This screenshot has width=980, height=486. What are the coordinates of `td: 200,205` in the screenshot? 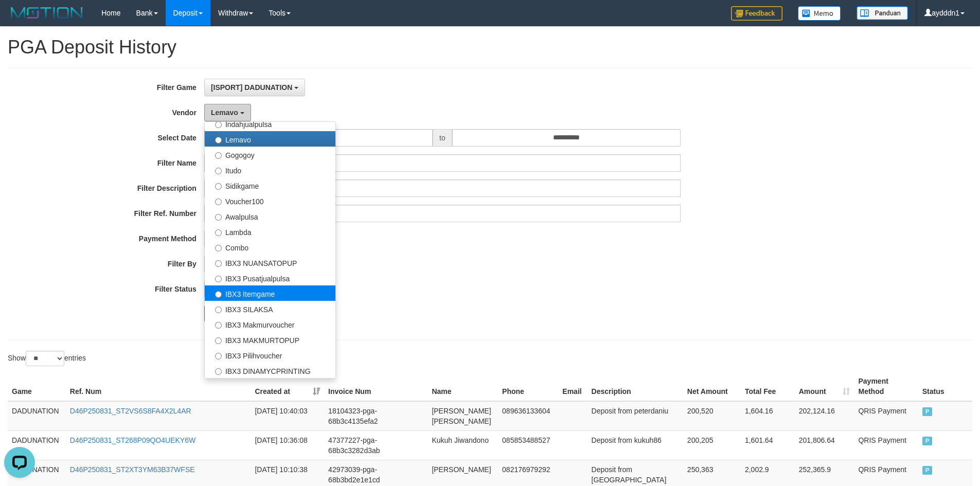 It's located at (712, 445).